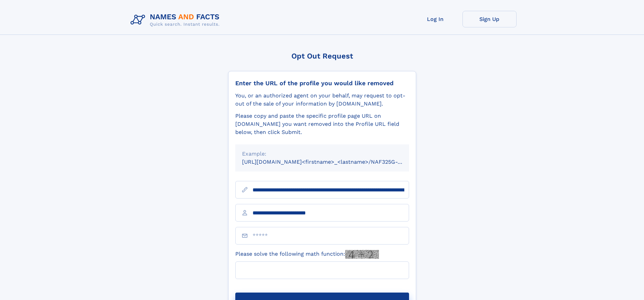 This screenshot has width=644, height=300. What do you see at coordinates (307, 254) in the screenshot?
I see `label: Please solve the following math function:` at bounding box center [307, 254].